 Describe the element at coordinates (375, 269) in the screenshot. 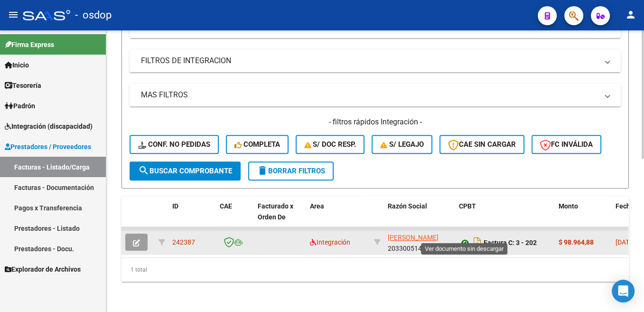

I see `div: 1 total` at that location.